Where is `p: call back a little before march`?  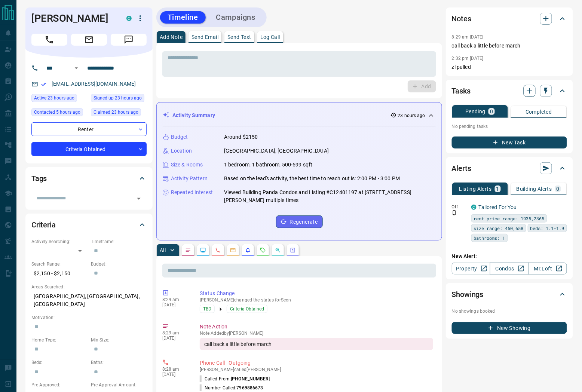
p: call back a little before march is located at coordinates (510, 46).